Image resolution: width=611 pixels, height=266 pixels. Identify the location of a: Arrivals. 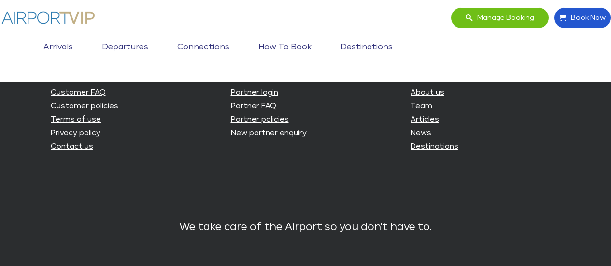
(58, 47).